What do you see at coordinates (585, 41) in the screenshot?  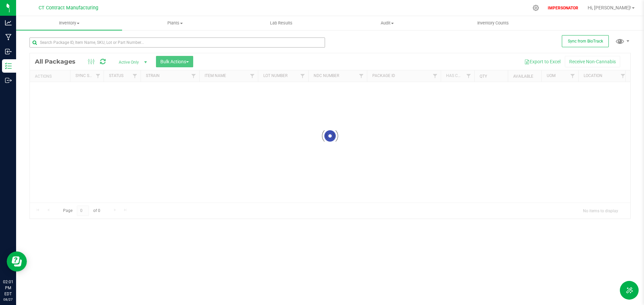 I see `button: Sync from BioTrack` at bounding box center [585, 41].